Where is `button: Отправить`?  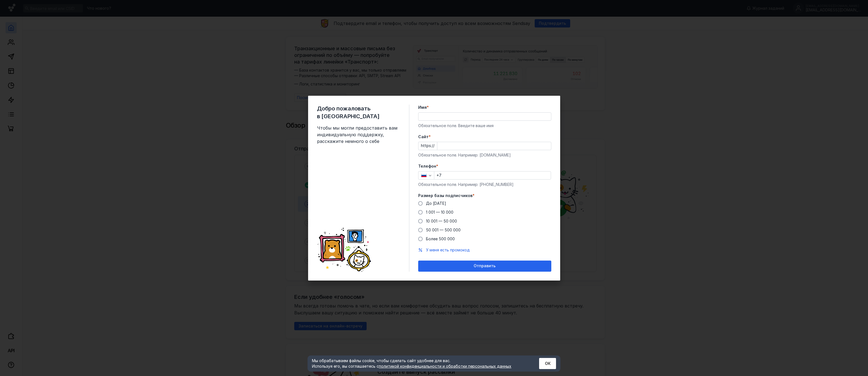
button: Отправить is located at coordinates (485, 266).